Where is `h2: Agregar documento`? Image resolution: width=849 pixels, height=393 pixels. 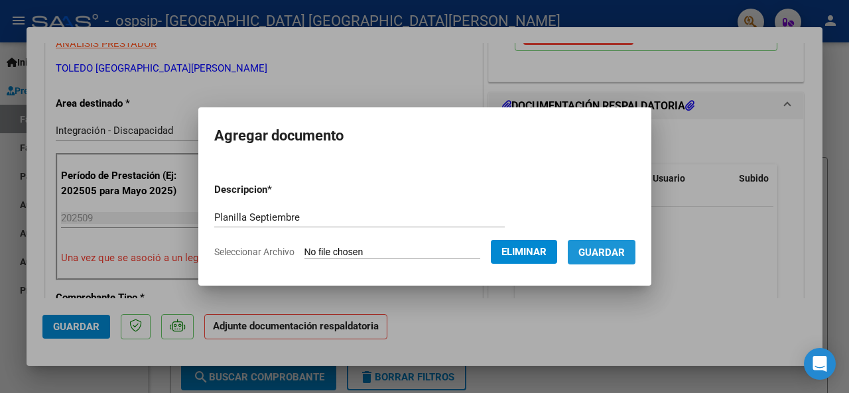
h2: Agregar documento is located at coordinates (424, 136).